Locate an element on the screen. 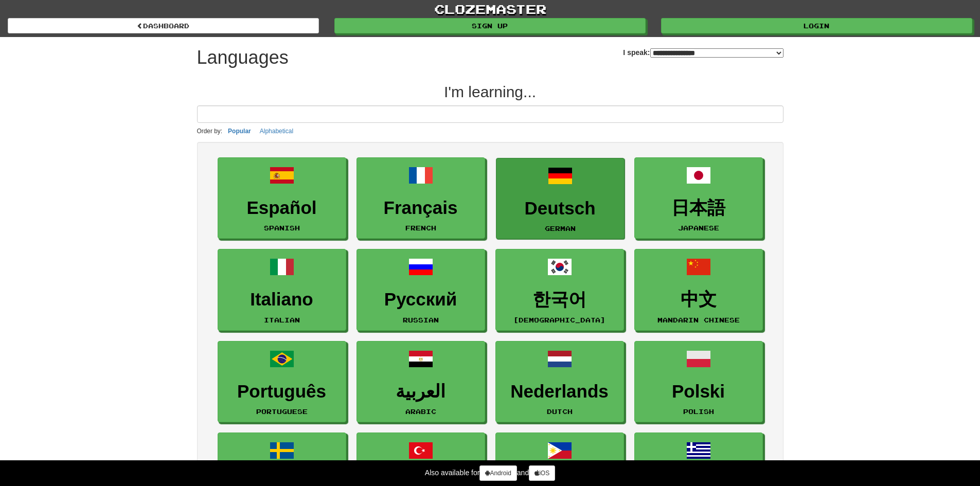  small: Japanese is located at coordinates (698, 228).